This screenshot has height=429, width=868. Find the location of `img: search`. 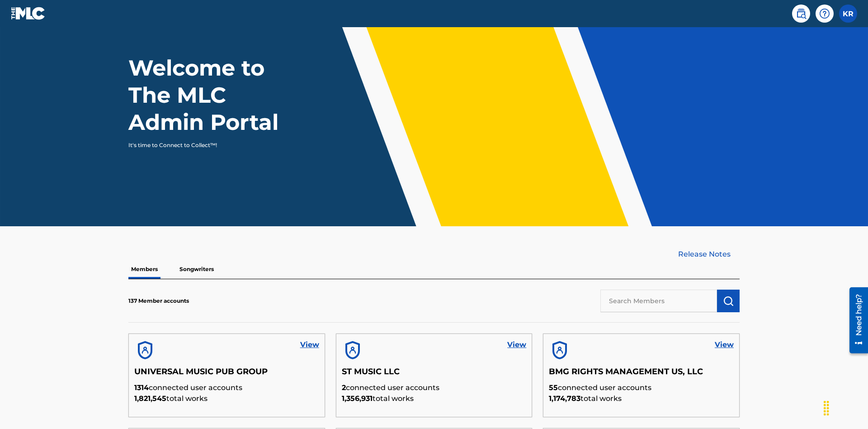

img: search is located at coordinates (801, 13).